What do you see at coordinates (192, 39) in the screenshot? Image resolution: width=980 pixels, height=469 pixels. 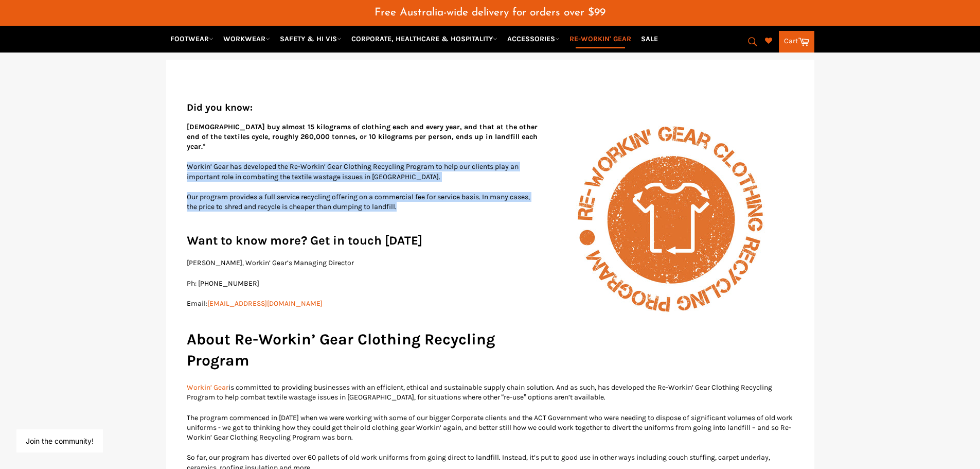 I see `a: FOOTWEAR` at bounding box center [192, 39].